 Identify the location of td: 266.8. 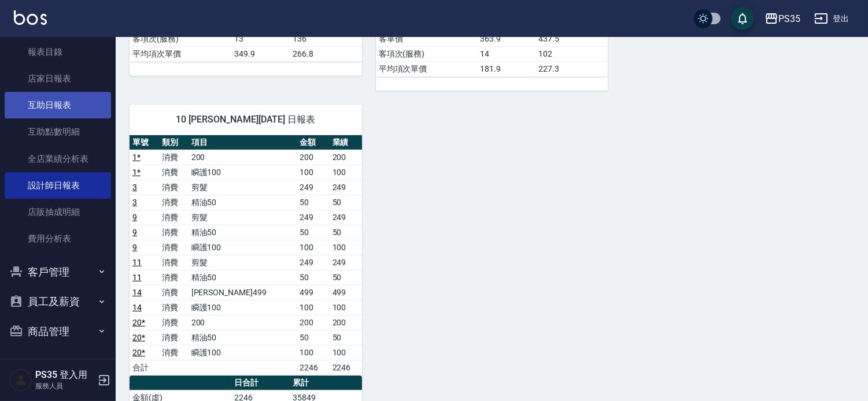
(326, 54).